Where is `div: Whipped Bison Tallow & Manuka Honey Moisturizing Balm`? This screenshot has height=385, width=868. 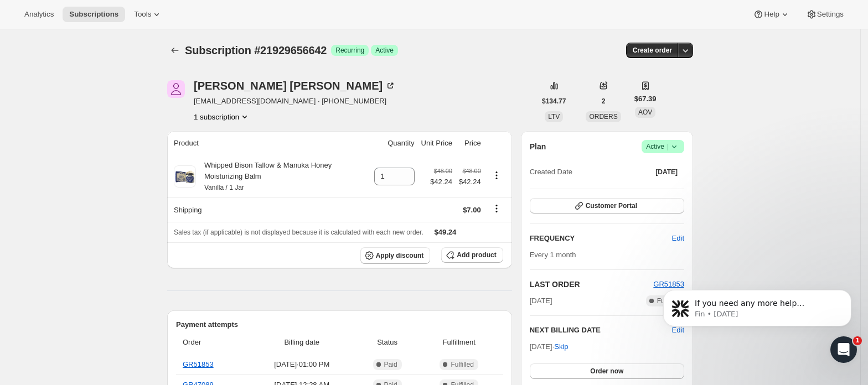
div: Whipped Bison Tallow & Manuka Honey Moisturizing Balm is located at coordinates (281, 177).